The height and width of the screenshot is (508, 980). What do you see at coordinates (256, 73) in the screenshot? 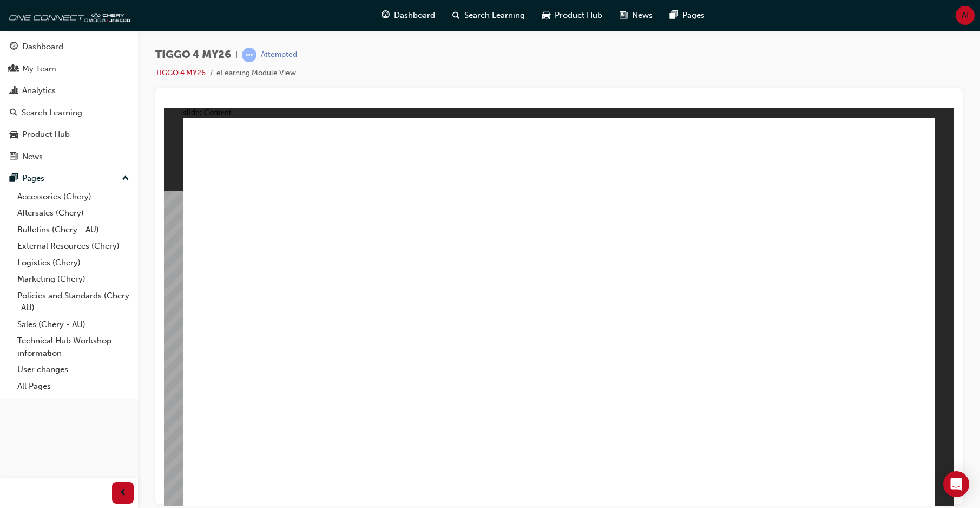
I see `li: eLearning Module View` at bounding box center [256, 73].